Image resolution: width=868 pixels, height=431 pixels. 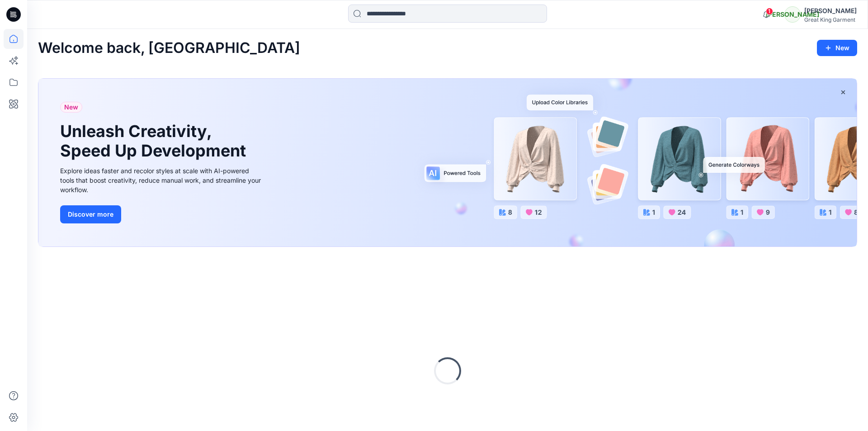 What do you see at coordinates (770, 11) in the screenshot?
I see `span: 1` at bounding box center [770, 11].